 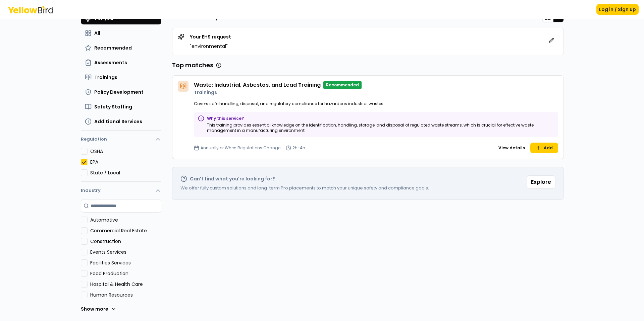 What do you see at coordinates (376, 92) in the screenshot?
I see `p: Trainings` at bounding box center [376, 92].